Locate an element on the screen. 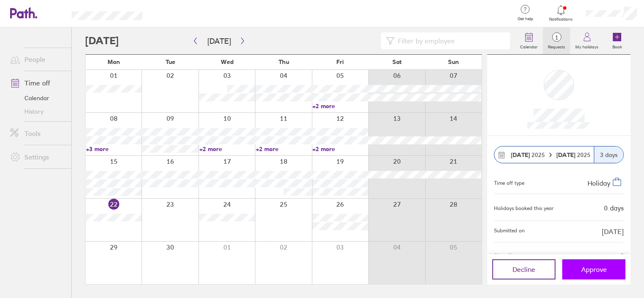 This screenshot has height=298, width=644. span: 2 is located at coordinates (622, 255).